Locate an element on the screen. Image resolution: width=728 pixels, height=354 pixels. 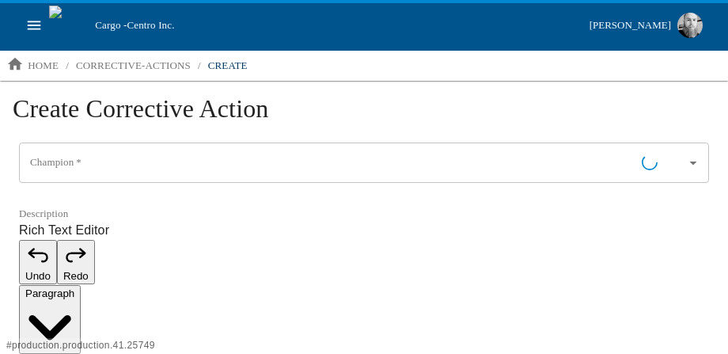
label: Rich Text Editor is located at coordinates (364, 230).